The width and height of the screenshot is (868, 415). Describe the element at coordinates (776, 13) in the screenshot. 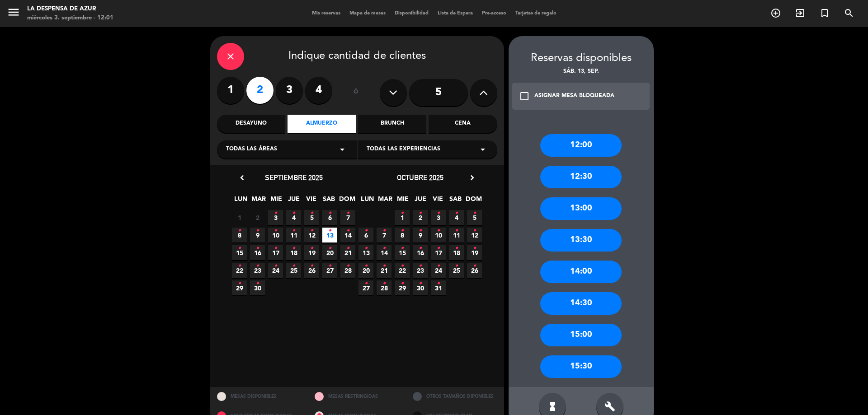

I see `i: add_circle_outline` at that location.